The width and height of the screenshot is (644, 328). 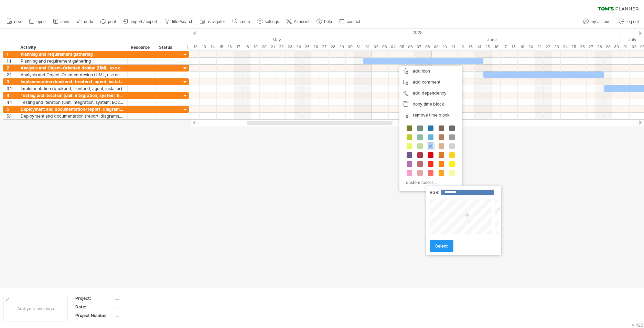 What do you see at coordinates (72, 47) in the screenshot?
I see `div: Activity` at bounding box center [72, 47].